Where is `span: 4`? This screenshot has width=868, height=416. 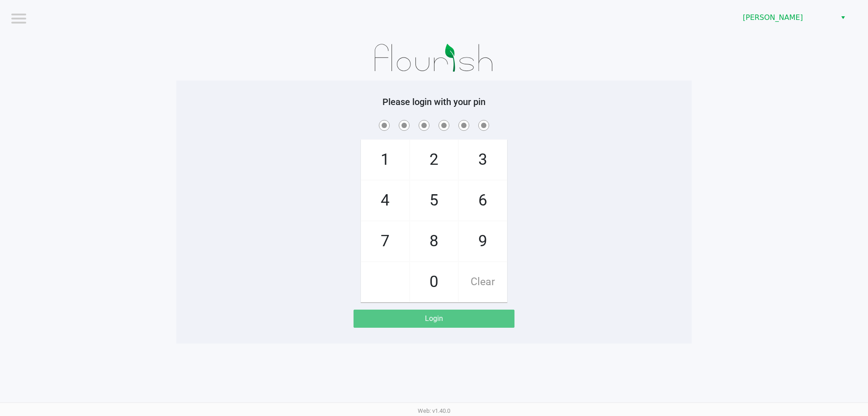 span: 4 is located at coordinates (385, 201).